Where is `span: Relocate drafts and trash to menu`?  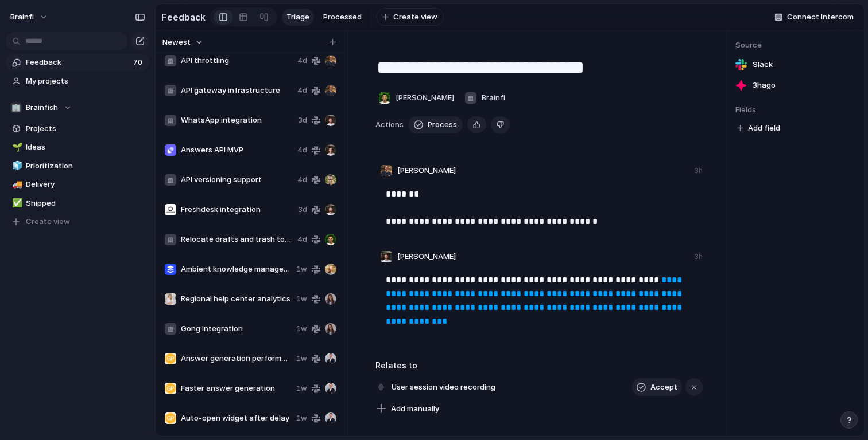 span: Relocate drafts and trash to menu is located at coordinates (237, 240).